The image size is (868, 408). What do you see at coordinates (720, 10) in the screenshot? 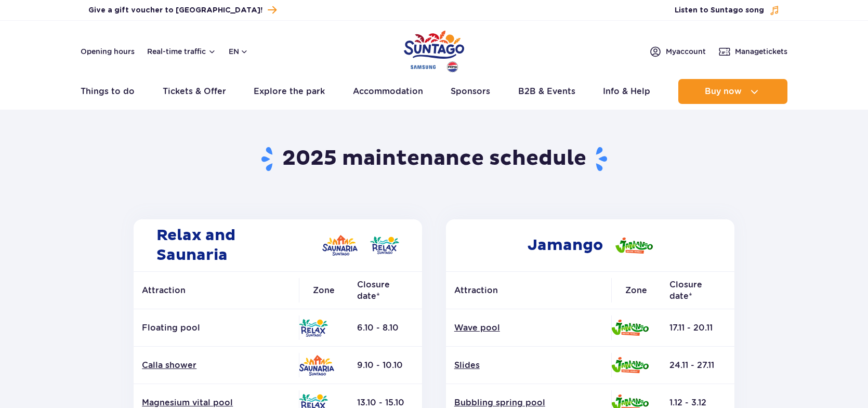
I see `span: Listen to Suntago song` at bounding box center [720, 10].